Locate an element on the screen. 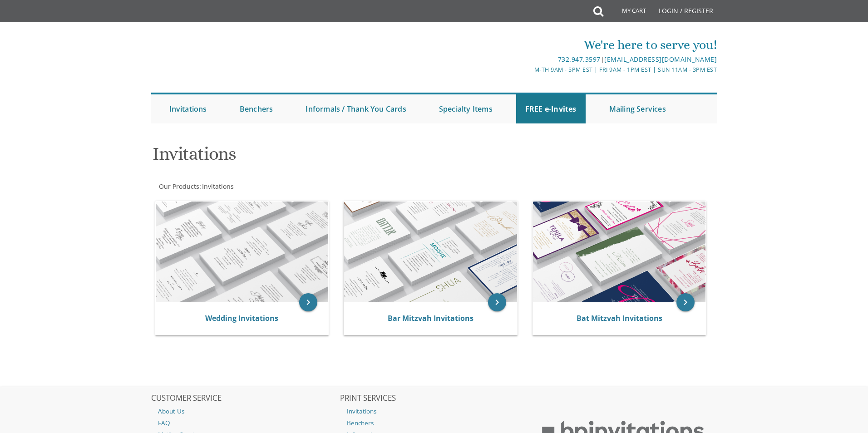 This screenshot has width=868, height=433. h2: CUSTOMER SERVICE is located at coordinates (245, 399).